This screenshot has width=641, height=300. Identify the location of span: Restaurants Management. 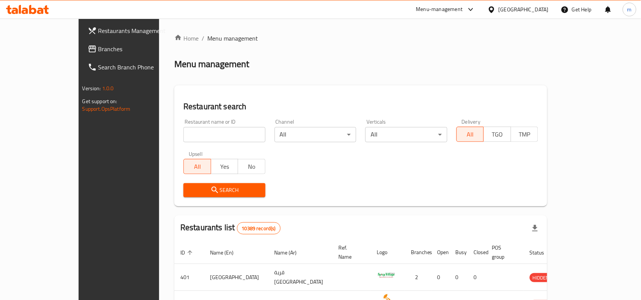
(139, 31).